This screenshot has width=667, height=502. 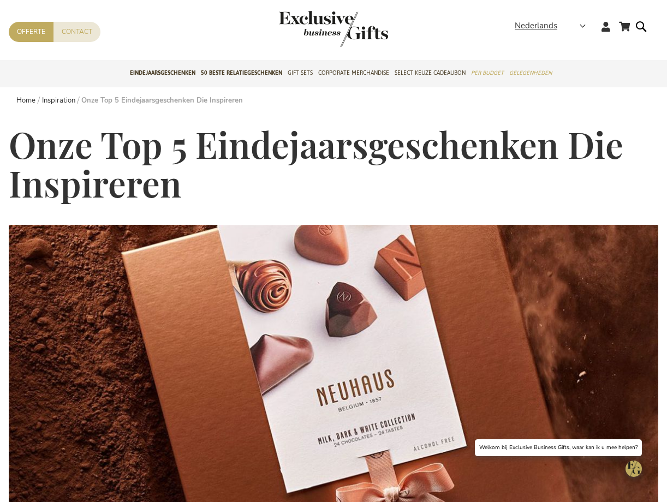 What do you see at coordinates (487, 73) in the screenshot?
I see `span: Per Budget` at bounding box center [487, 73].